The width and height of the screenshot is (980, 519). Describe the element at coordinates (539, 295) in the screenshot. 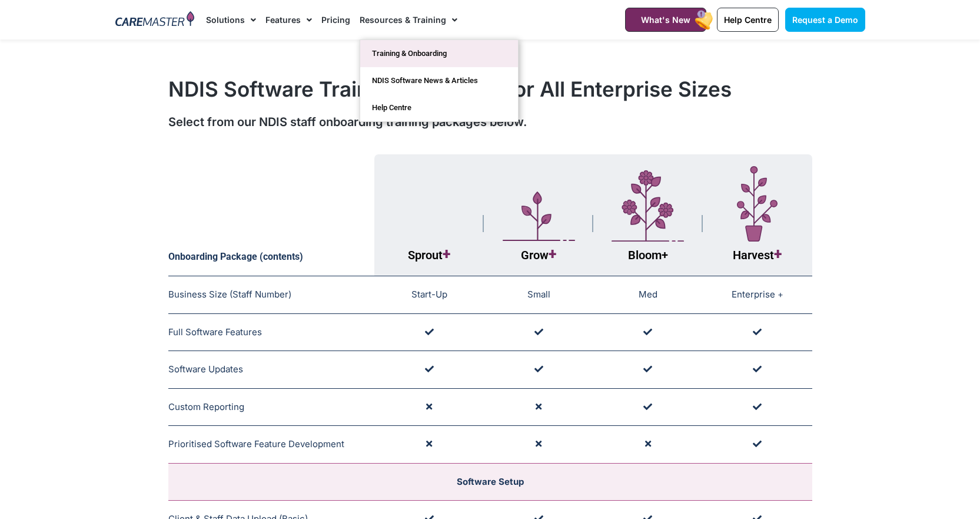

I see `td: Small` at that location.